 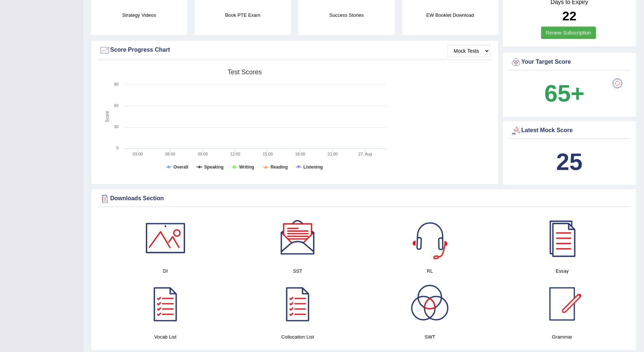 What do you see at coordinates (279, 167) in the screenshot?
I see `tspan: Reading` at bounding box center [279, 167].